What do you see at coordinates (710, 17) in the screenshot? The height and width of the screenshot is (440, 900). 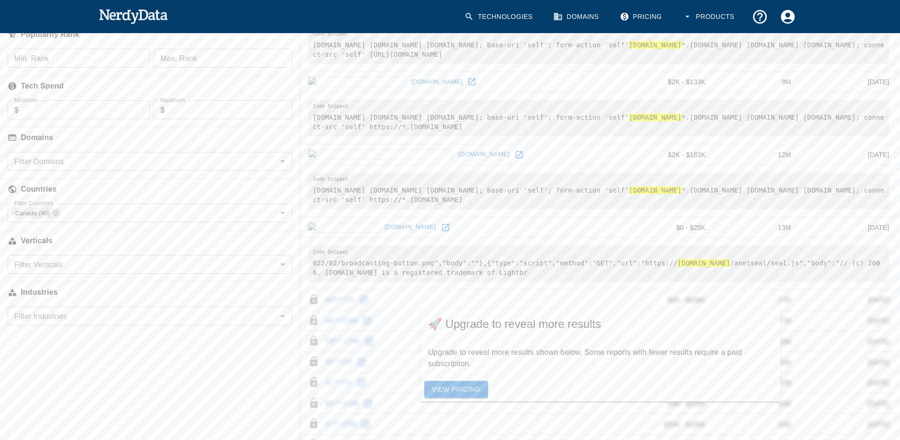 I see `button: Products` at bounding box center [710, 17].